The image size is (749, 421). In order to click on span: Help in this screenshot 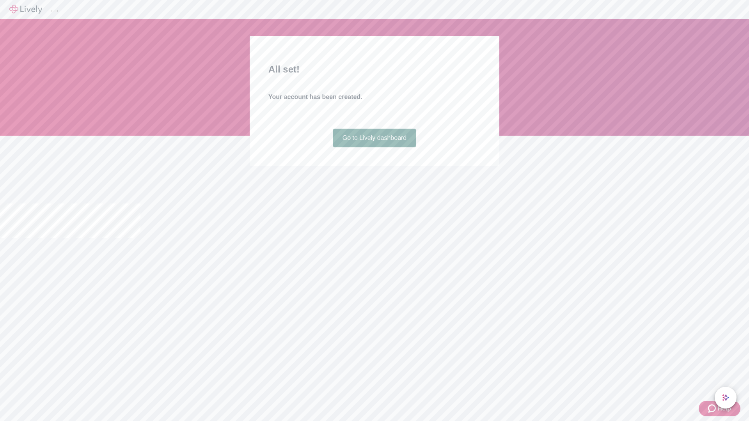, I will do `click(724, 409)`.